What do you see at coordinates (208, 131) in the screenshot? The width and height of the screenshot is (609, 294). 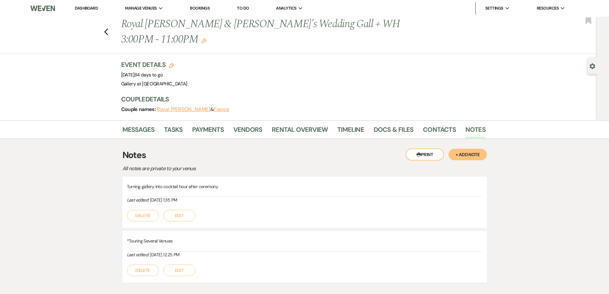 I see `a: Payments` at bounding box center [208, 131].